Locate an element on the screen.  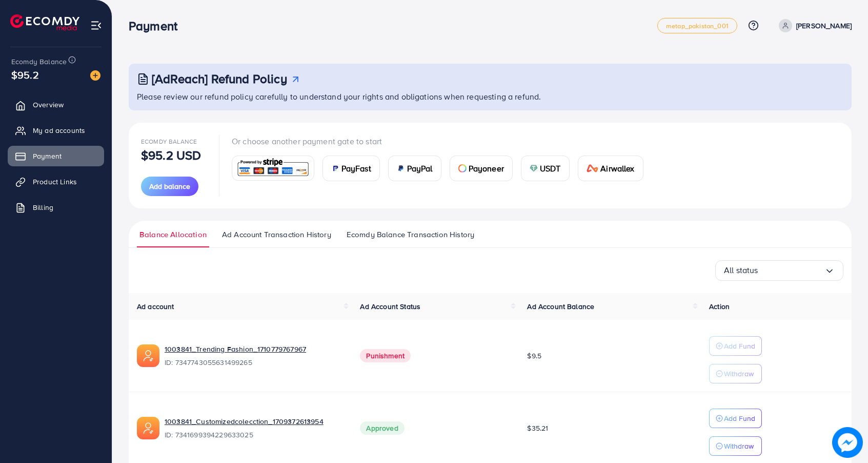
span: Ad Account Transaction History is located at coordinates (277, 234).